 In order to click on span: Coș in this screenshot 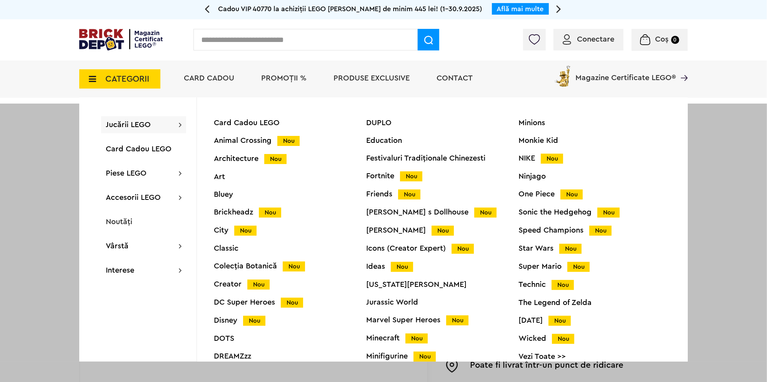, I will do `click(662, 39)`.